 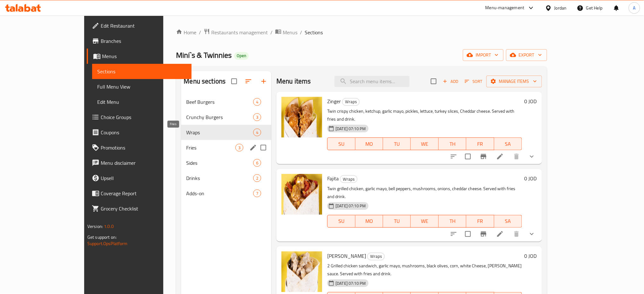 What do you see at coordinates (219, 193) in the screenshot?
I see `span: Adds-on` at bounding box center [219, 193].